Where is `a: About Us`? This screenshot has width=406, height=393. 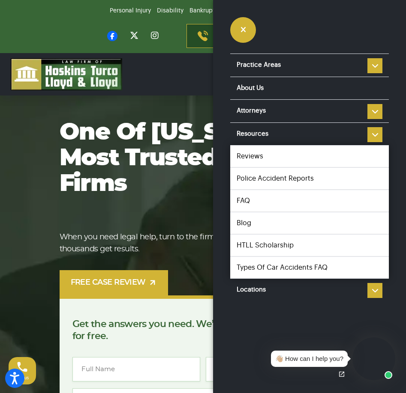 a: About Us is located at coordinates (309, 88).